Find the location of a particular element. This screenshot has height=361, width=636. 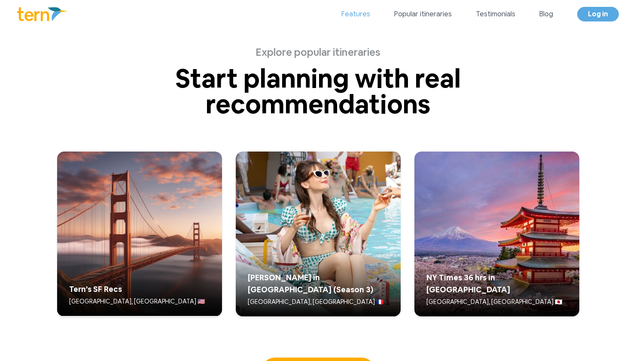

a: Testimonials is located at coordinates (496, 14).